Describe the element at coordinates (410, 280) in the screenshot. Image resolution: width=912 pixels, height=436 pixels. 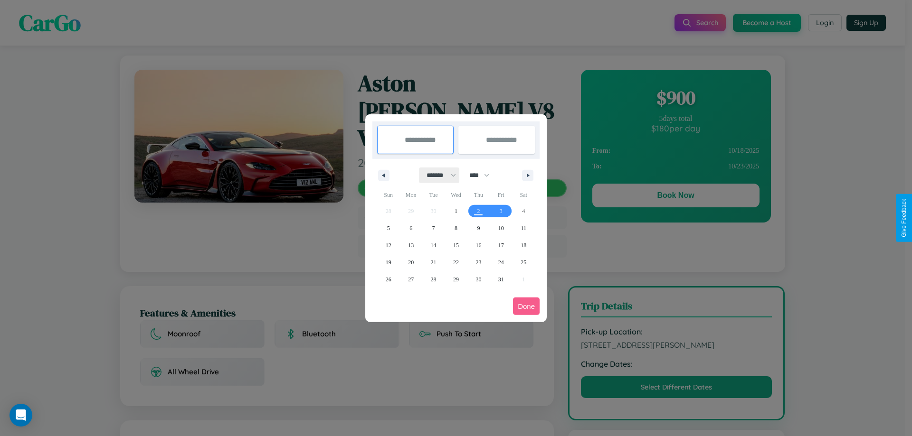
I see `button: 27` at that location.